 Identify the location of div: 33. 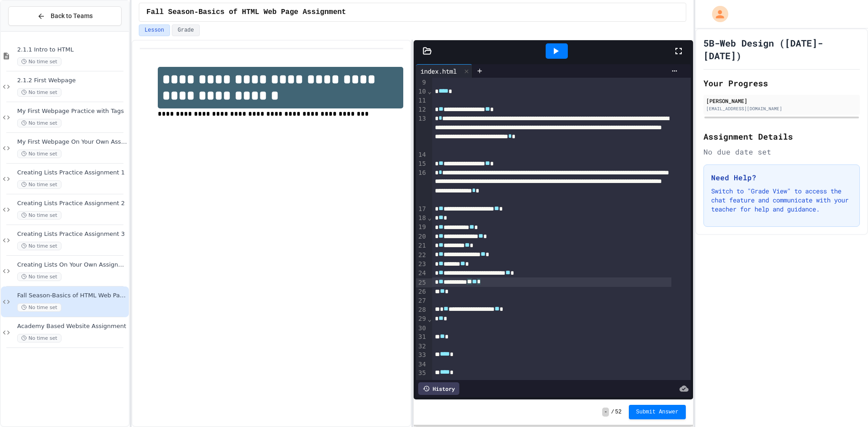
(421, 355).